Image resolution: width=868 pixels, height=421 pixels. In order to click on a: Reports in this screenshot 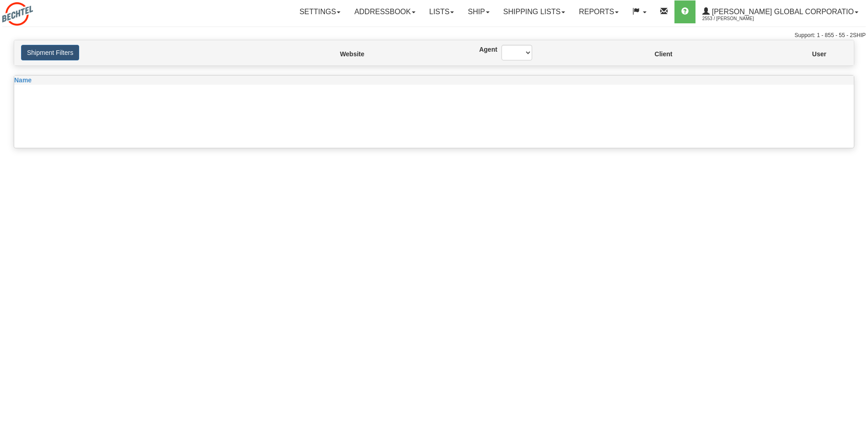, I will do `click(598, 12)`.